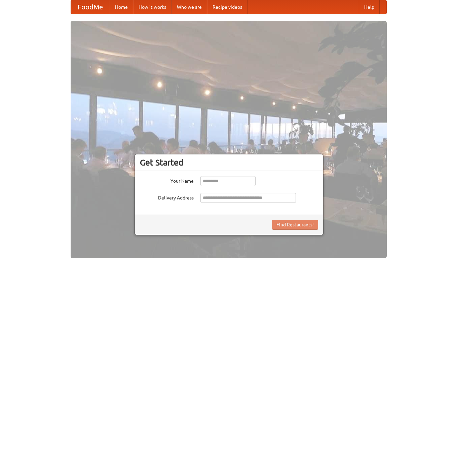 The height and width of the screenshot is (476, 457). Describe the element at coordinates (167, 197) in the screenshot. I see `label: Delivery Address` at that location.